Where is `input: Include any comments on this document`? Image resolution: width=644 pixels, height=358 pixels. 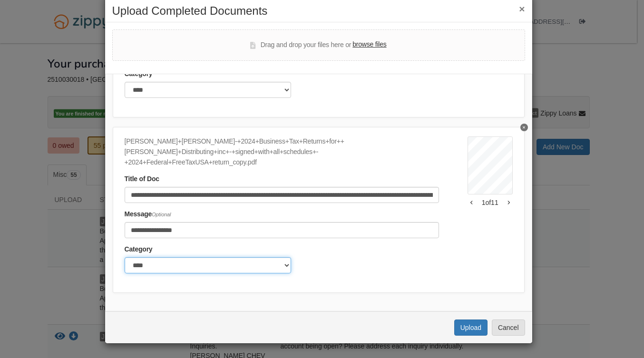
input: Include any comments on this document is located at coordinates (281, 230).